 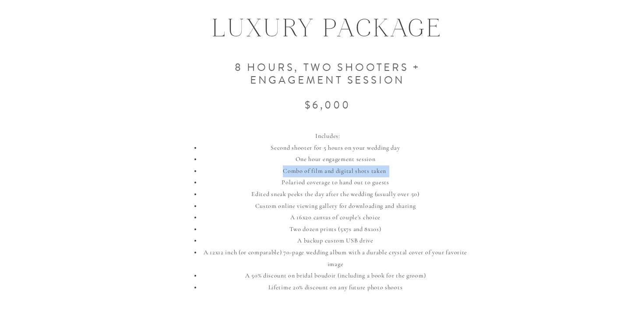 I want to click on li: Custom online viewing gallery for downloading and sharing, so click(x=335, y=206).